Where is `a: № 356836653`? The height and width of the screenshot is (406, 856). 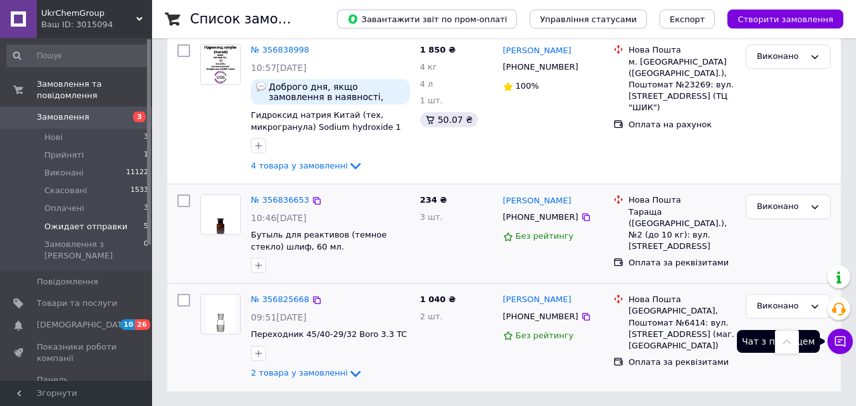 a: № 356836653 is located at coordinates (280, 200).